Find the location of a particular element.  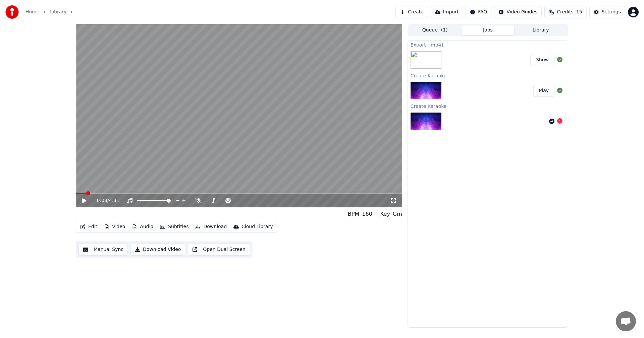

div: BPM is located at coordinates (353, 214).